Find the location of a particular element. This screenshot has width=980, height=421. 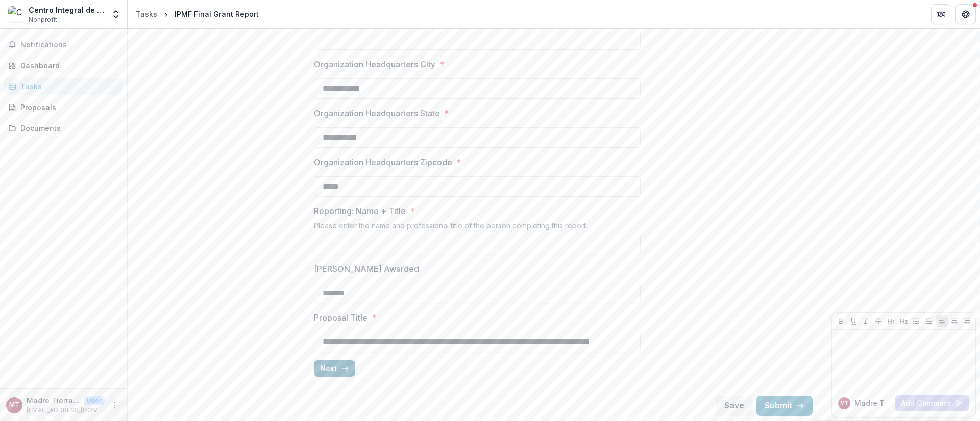

button: Add Comment is located at coordinates (932, 403).